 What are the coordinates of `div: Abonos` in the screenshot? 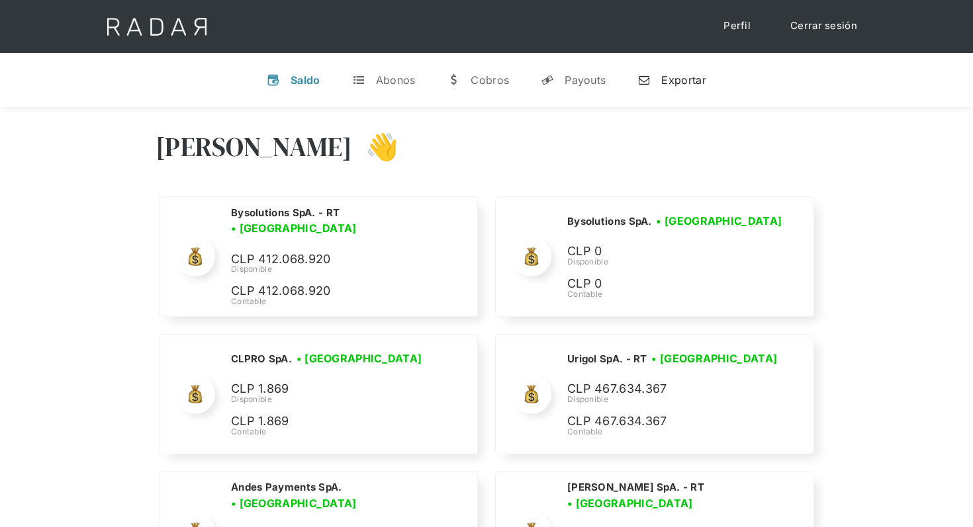 It's located at (396, 80).